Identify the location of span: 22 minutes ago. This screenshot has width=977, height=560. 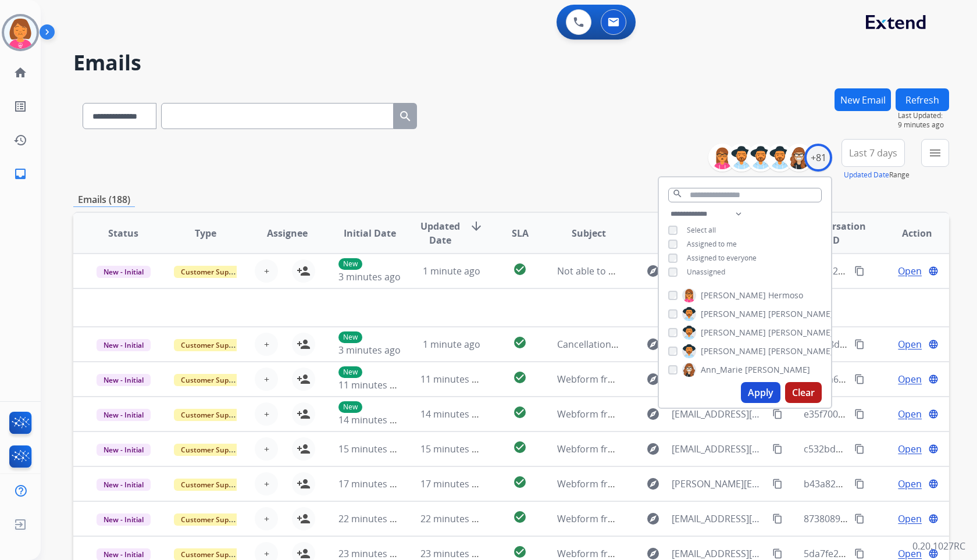
(454, 518).